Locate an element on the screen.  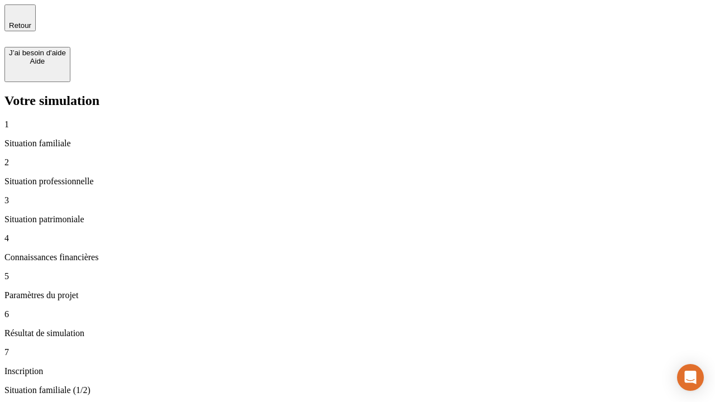
div: Open Intercom Messenger is located at coordinates (690, 377).